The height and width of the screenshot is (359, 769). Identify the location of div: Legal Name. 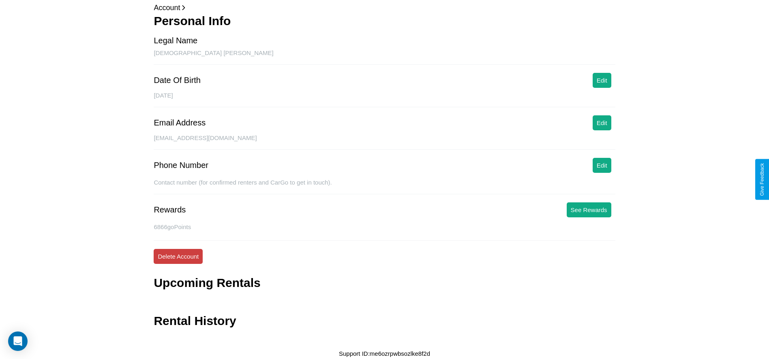
(175, 41).